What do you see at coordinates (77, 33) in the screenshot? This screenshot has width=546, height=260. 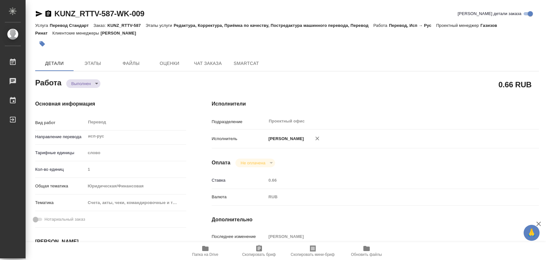 I see `p: Клиентские менеджеры` at bounding box center [77, 33].